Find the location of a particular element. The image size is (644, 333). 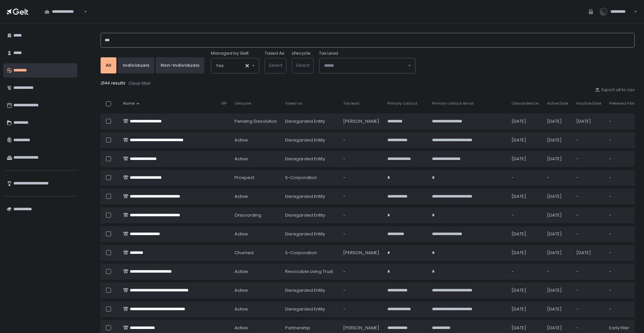

span: Primary contact email is located at coordinates (453, 103).